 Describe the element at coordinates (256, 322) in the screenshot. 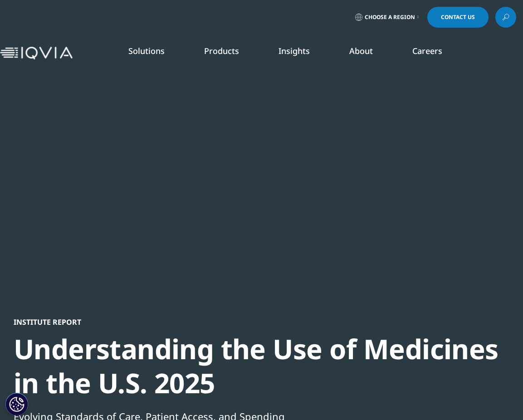

I see `div: Institute Report` at that location.